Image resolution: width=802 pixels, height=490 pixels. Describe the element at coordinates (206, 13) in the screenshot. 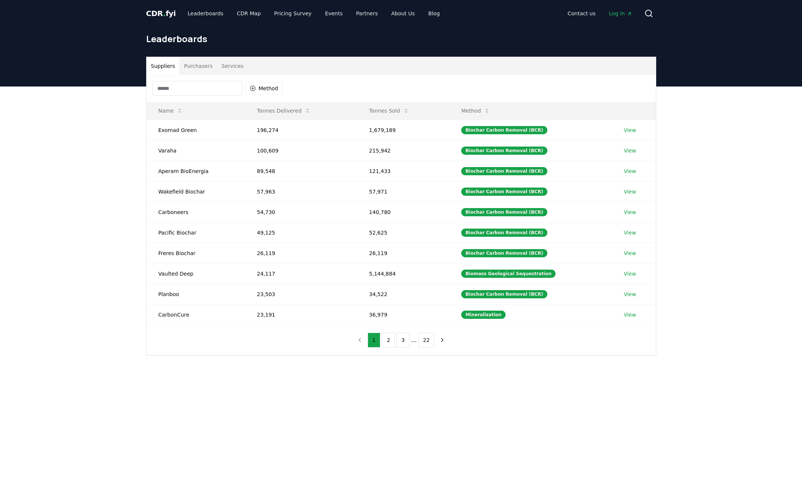

I see `a: Leaderboards` at that location.